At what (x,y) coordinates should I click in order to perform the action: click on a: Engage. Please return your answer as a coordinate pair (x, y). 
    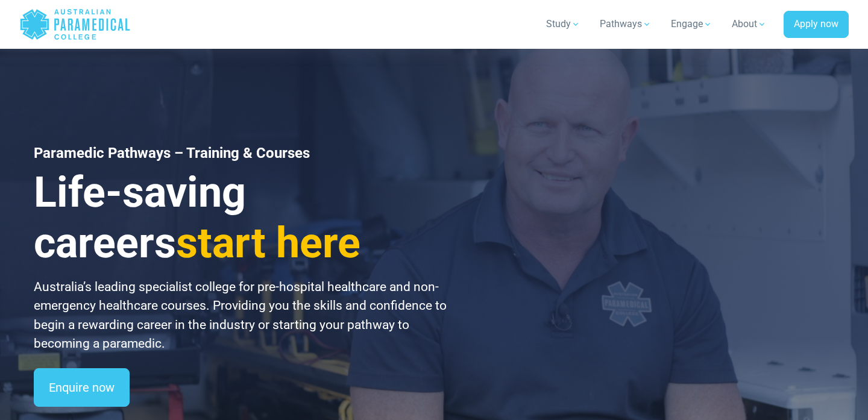
    Looking at the image, I should click on (691, 24).